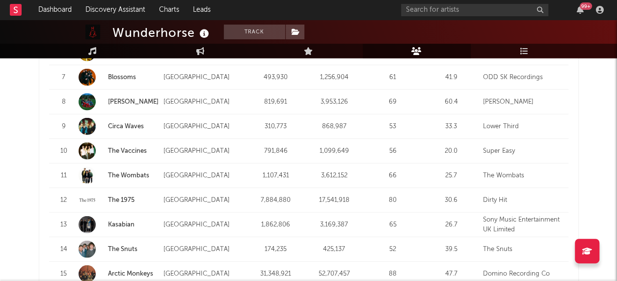 Image resolution: width=617 pixels, height=281 pixels. I want to click on div: Wunderhorse, so click(162, 32).